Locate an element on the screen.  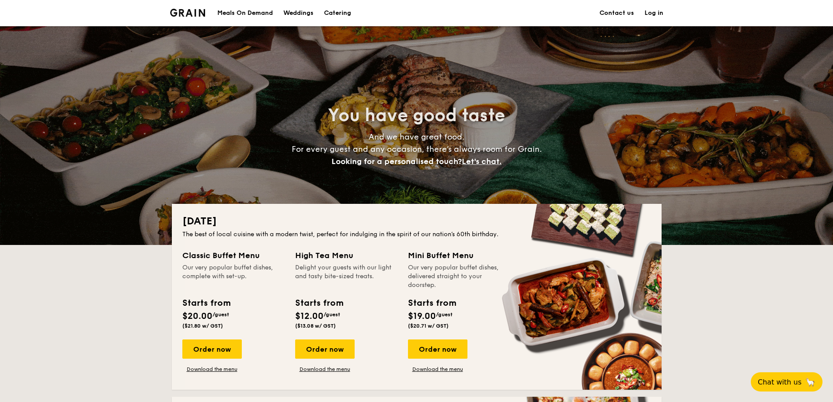
span: Looking for a personalised touch? is located at coordinates (397, 161).